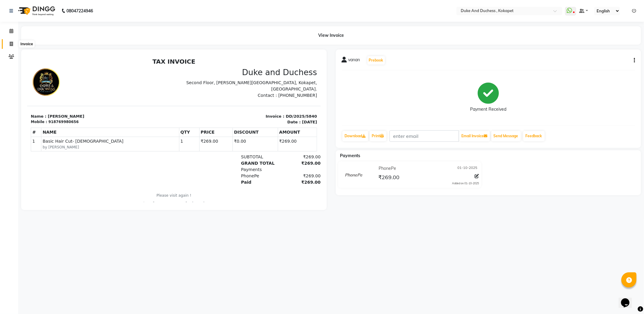 This screenshot has height=314, width=644. Describe the element at coordinates (189, 77) in the screenshot. I see `th: PRICE` at that location.